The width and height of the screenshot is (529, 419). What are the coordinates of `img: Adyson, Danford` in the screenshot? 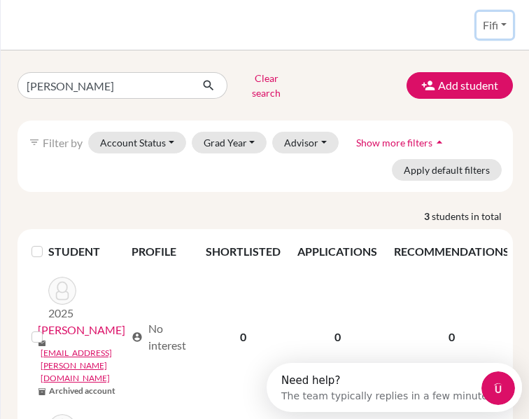 It's located at (62, 290).